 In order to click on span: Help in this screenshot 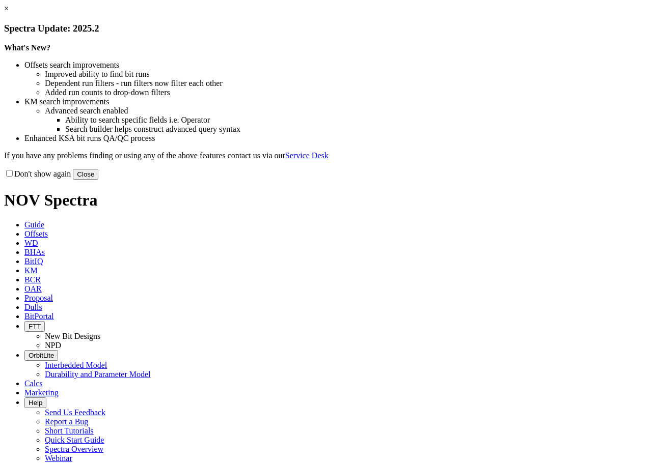, I will do `click(35, 403)`.